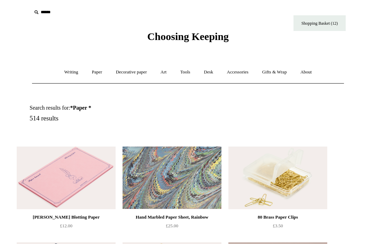  What do you see at coordinates (185, 72) in the screenshot?
I see `a: Tools` at bounding box center [185, 72].